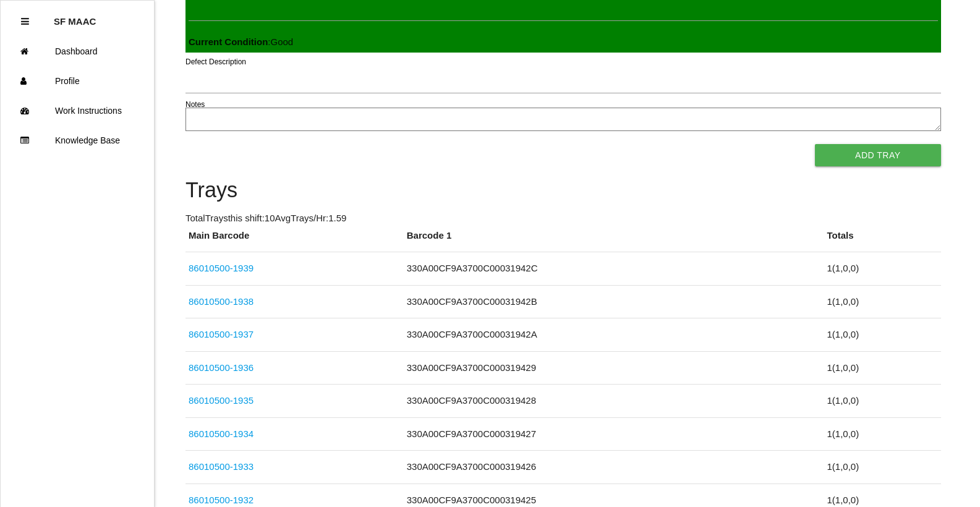 The image size is (980, 507). What do you see at coordinates (220, 367) in the screenshot?
I see `a: 86010500-1936` at bounding box center [220, 367].